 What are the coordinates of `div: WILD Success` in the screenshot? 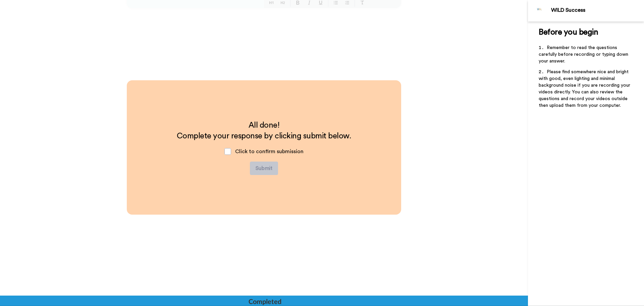 It's located at (598, 10).